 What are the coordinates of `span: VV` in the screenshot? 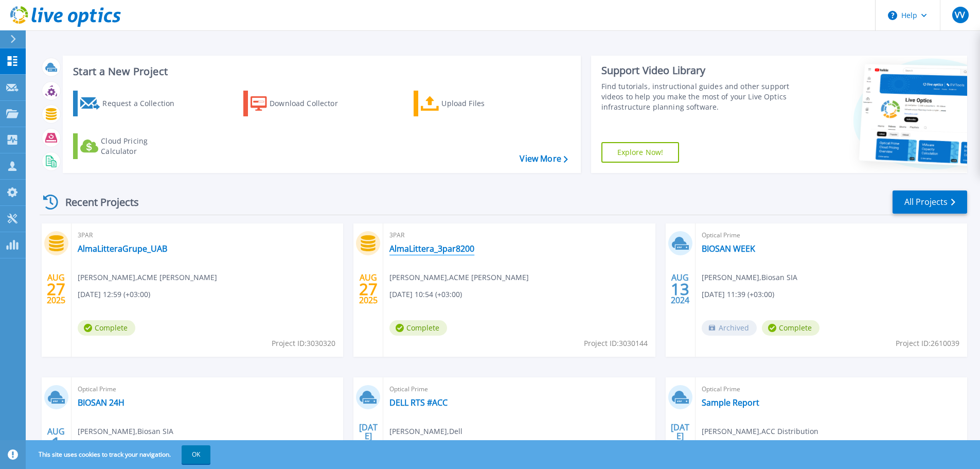 It's located at (960, 15).